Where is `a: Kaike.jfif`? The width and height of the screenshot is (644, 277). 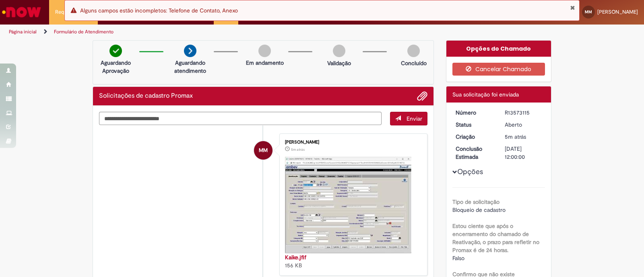 a: Kaike.jfif is located at coordinates (296, 258).